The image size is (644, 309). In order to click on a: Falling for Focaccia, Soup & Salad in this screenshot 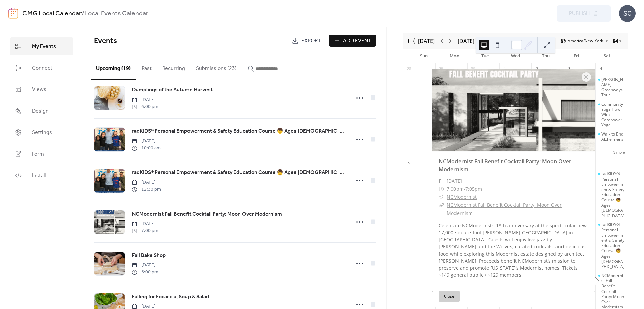, I will do `click(171, 297)`.